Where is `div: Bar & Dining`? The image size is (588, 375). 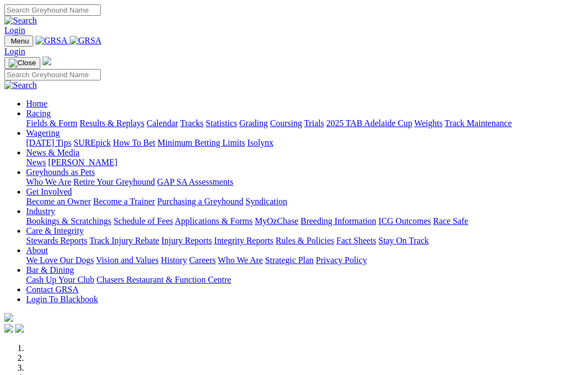 div: Bar & Dining is located at coordinates (304, 280).